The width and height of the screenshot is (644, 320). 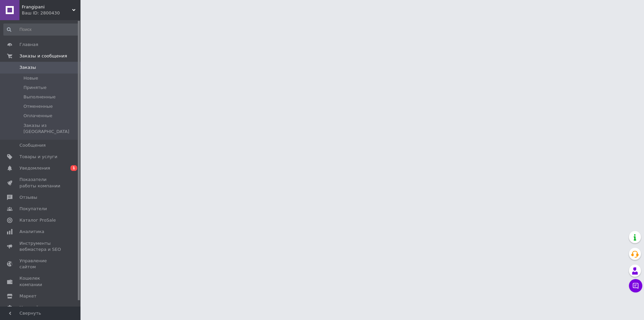 I want to click on span: Аналитика, so click(x=32, y=232).